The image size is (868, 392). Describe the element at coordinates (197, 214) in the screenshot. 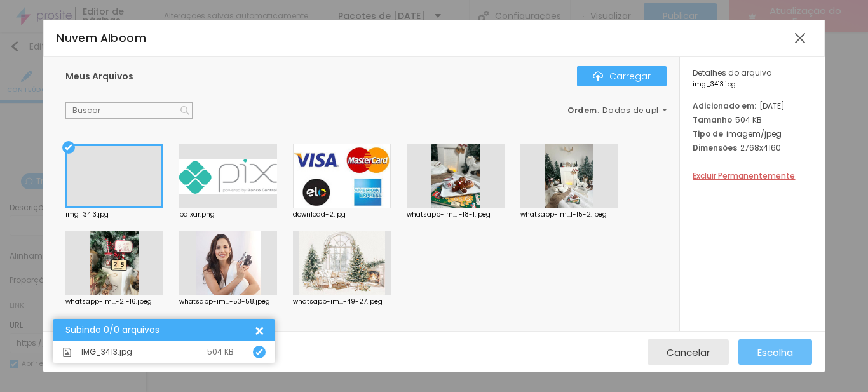

I see `font: baixar.png` at that location.